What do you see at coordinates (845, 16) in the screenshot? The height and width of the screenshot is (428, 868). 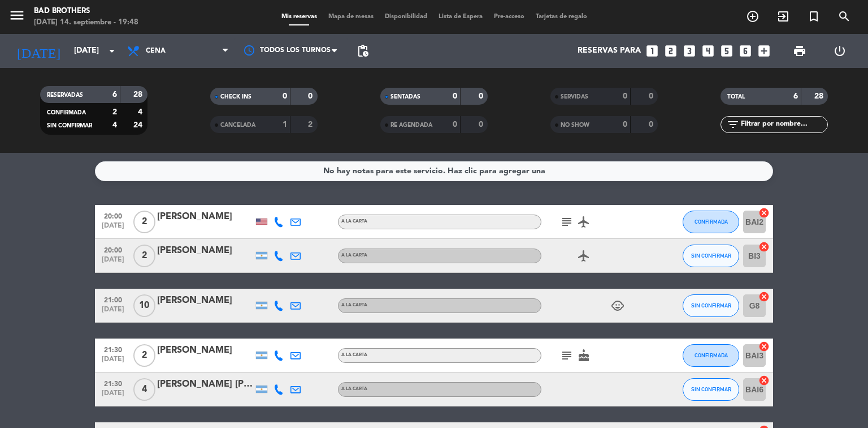 I see `i: search` at bounding box center [845, 16].